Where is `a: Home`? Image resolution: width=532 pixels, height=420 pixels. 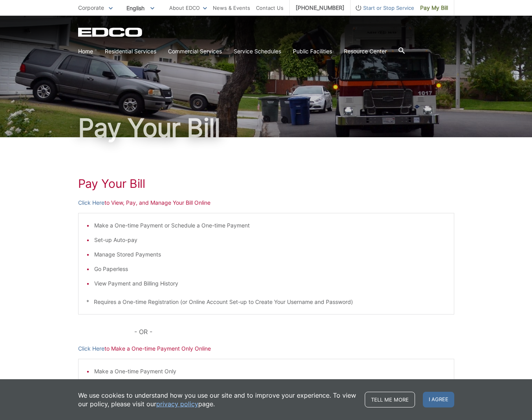 a: Home is located at coordinates (85, 51).